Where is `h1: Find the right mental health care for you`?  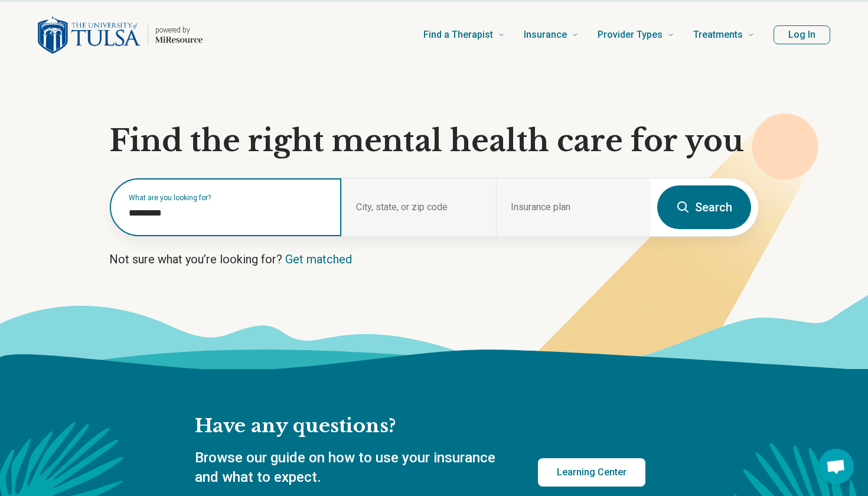 h1: Find the right mental health care for you is located at coordinates (434, 141).